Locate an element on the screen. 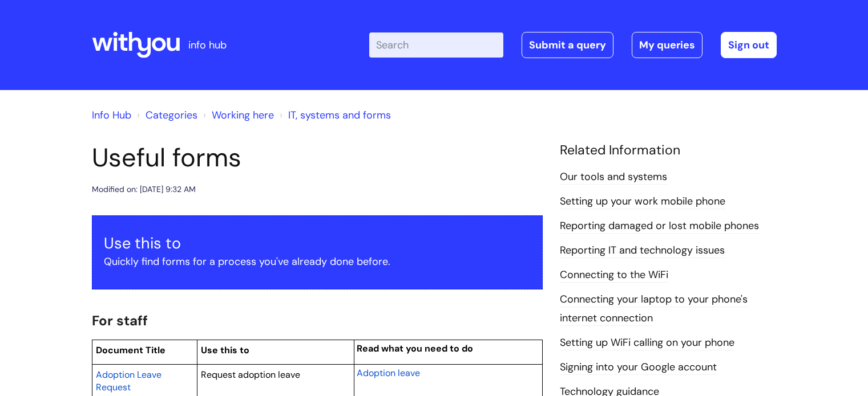  span: For staff is located at coordinates (120, 321).